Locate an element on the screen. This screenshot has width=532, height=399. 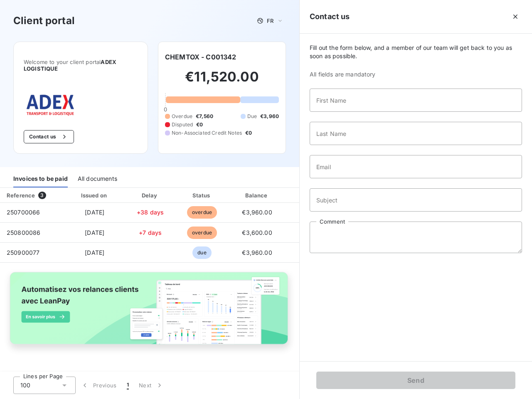
span: 250900077 is located at coordinates (23, 252).